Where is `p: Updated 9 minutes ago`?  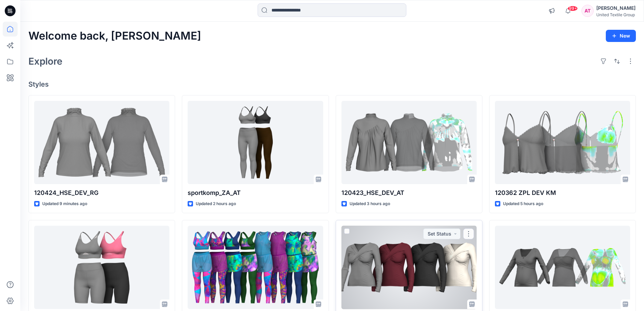
p: Updated 9 minutes ago is located at coordinates (64, 204).